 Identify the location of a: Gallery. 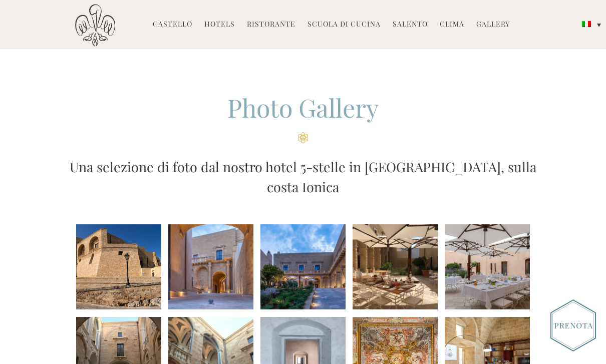
(493, 25).